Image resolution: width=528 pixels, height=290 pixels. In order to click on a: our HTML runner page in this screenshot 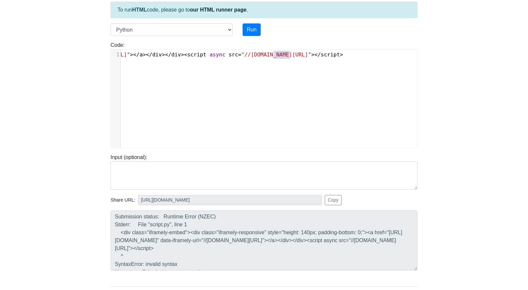, I will do `click(218, 10)`.